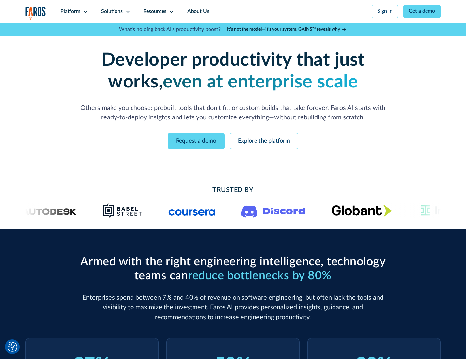 The height and width of the screenshot is (359, 466). What do you see at coordinates (155, 12) in the screenshot?
I see `div: Resources` at bounding box center [155, 12].